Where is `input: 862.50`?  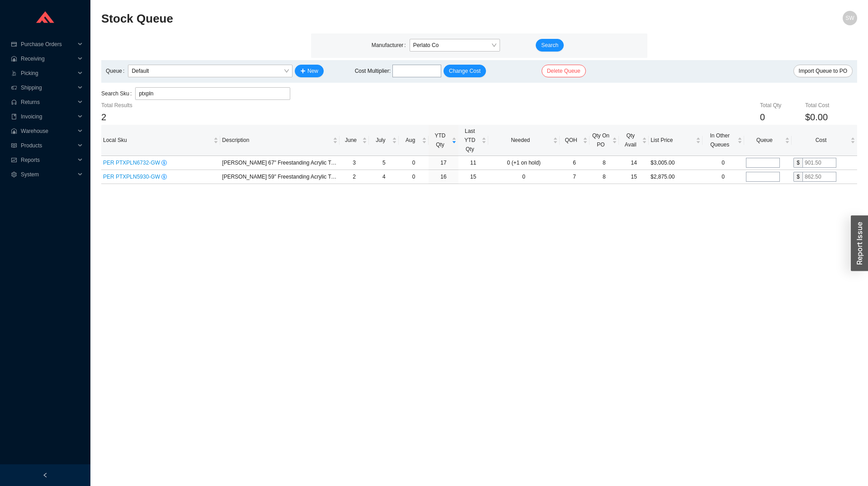 input: 862.50 is located at coordinates (820, 176).